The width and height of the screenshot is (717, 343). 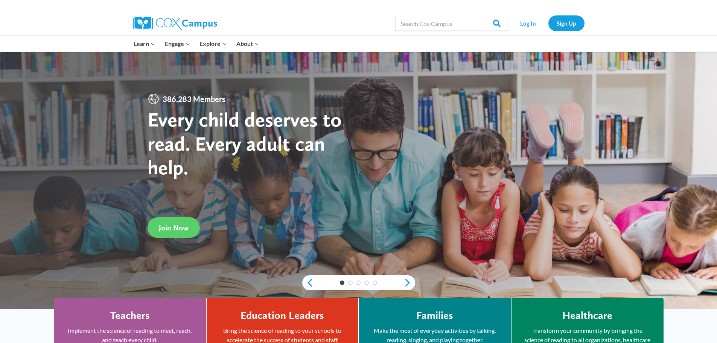 What do you see at coordinates (177, 44) in the screenshot?
I see `span: Engage` at bounding box center [177, 44].